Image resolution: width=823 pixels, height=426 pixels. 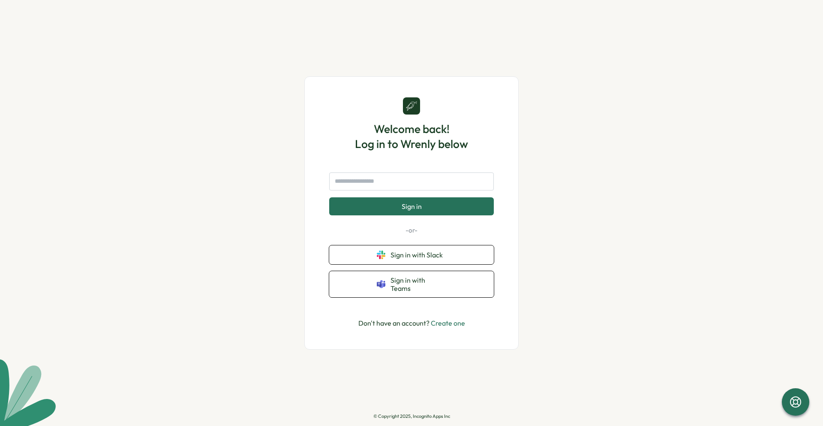 What do you see at coordinates (418, 255) in the screenshot?
I see `span: Sign in with Slack` at bounding box center [418, 255].